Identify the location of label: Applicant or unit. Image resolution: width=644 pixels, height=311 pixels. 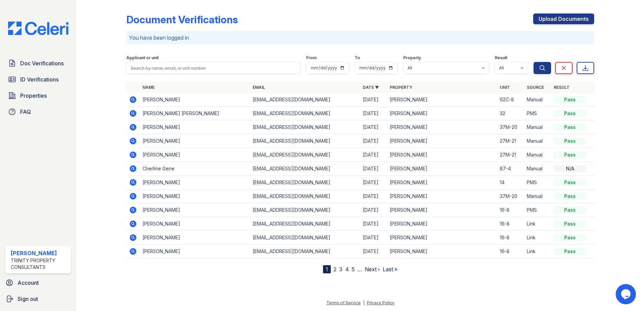
(143, 58).